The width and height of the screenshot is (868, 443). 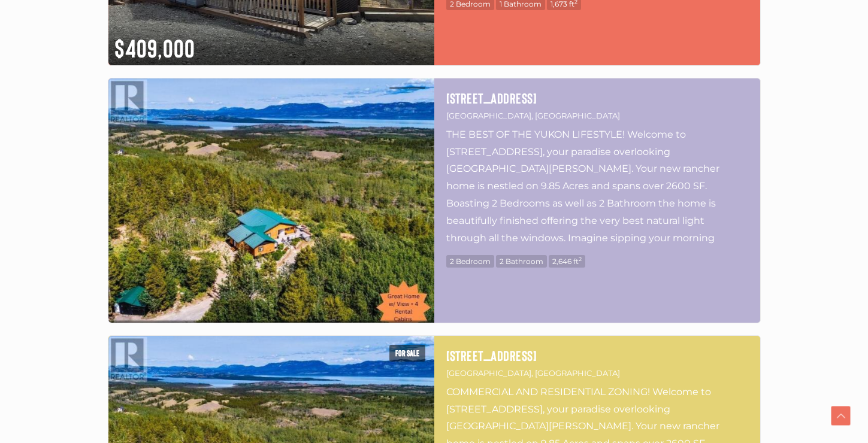 What do you see at coordinates (271, 321) in the screenshot?
I see `div: $1,439,900` at bounding box center [271, 321].